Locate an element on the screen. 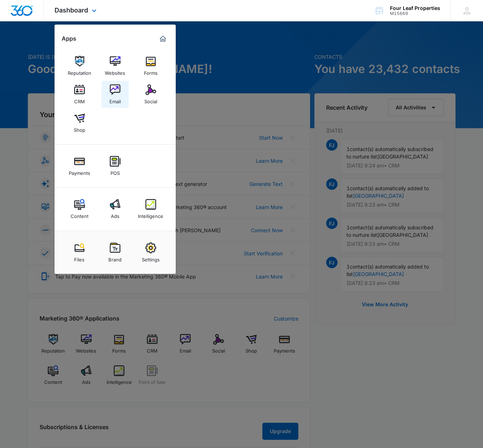 The height and width of the screenshot is (448, 483). a: Files is located at coordinates (79, 253).